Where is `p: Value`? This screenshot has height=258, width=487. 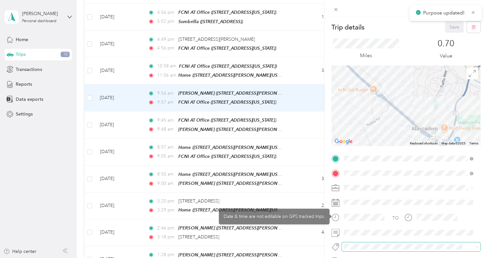
p: Value is located at coordinates (446, 56).